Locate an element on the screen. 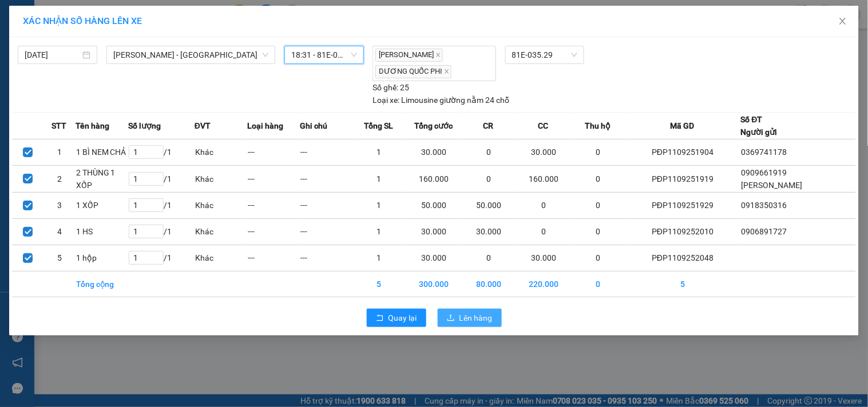  td: 1 BÌ NEM CHẢ is located at coordinates (102, 152).